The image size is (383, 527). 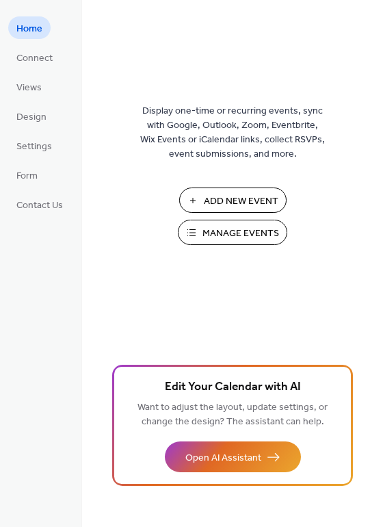 What do you see at coordinates (232, 133) in the screenshot?
I see `span: Display one-time or recurring events, sync with Google, Outlook, Zoom, Eventbrite, Wix Events or ...` at bounding box center [232, 133].